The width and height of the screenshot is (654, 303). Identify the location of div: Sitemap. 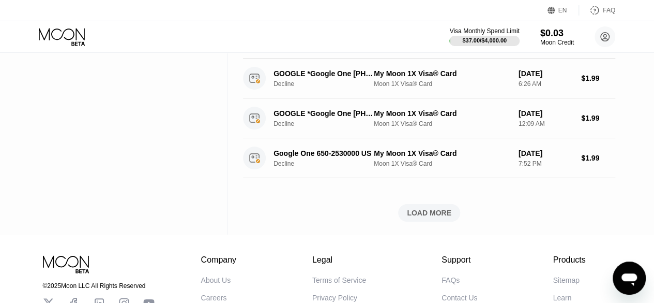
(566, 280).